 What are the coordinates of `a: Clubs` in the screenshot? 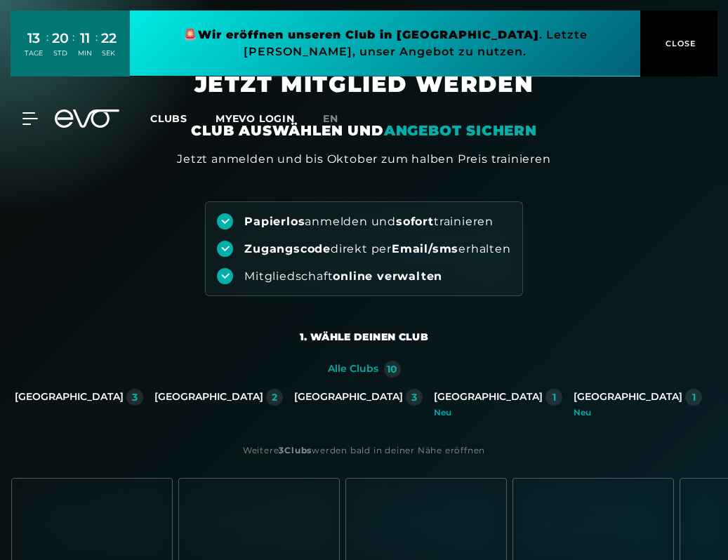 It's located at (183, 118).